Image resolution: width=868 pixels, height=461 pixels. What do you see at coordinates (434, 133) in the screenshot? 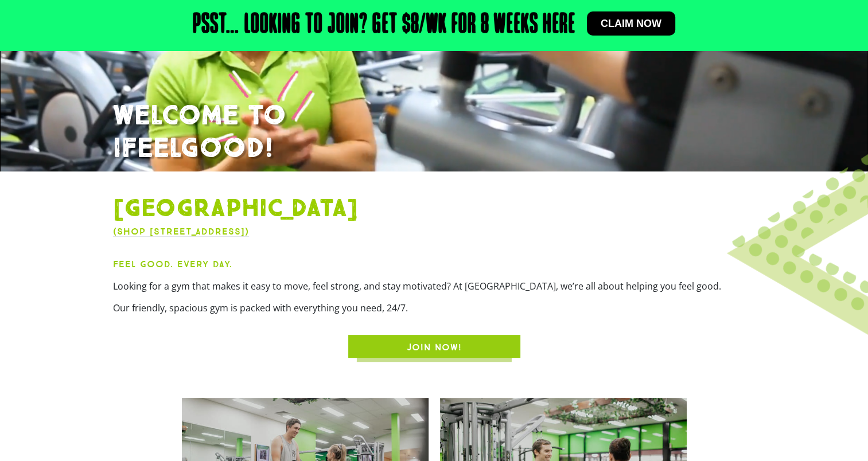
I see `h1: WELCOME TO IFEELGOOD!` at bounding box center [434, 133].